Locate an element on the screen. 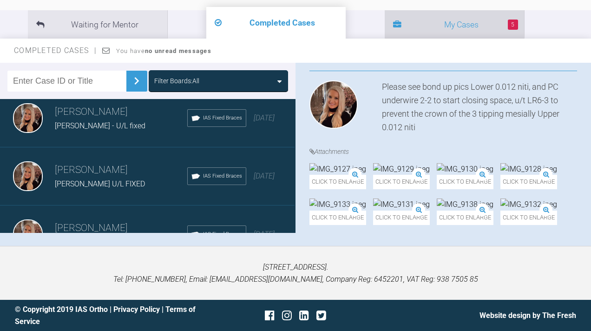 This screenshot has width=591, height=331. img: IMG_9132.jpeg is located at coordinates (528, 204).